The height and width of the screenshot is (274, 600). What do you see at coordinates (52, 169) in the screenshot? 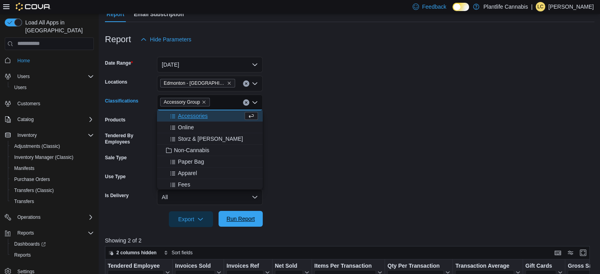
I see `button: Manifests` at bounding box center [52, 169].